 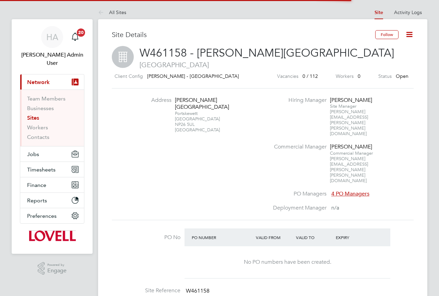 What do you see at coordinates (52, 37) in the screenshot?
I see `span: HA` at bounding box center [52, 37].